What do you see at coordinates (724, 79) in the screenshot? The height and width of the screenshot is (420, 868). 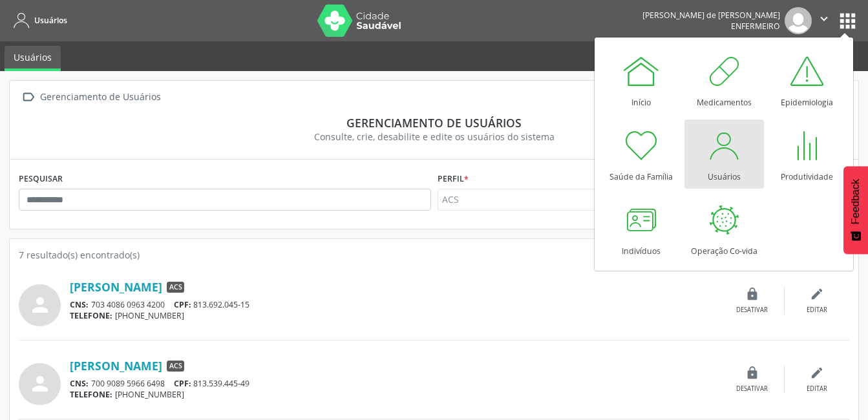 I see `a: Medicamentos` at bounding box center [724, 79].